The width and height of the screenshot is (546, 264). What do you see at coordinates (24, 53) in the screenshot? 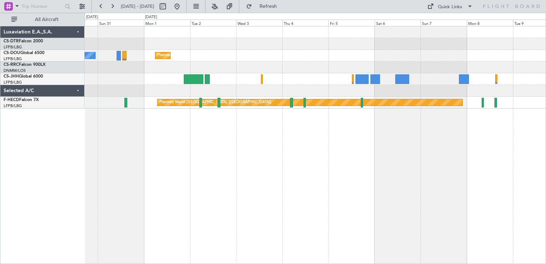
I see `a: CS-DOUGlobal 6500` at bounding box center [24, 53].